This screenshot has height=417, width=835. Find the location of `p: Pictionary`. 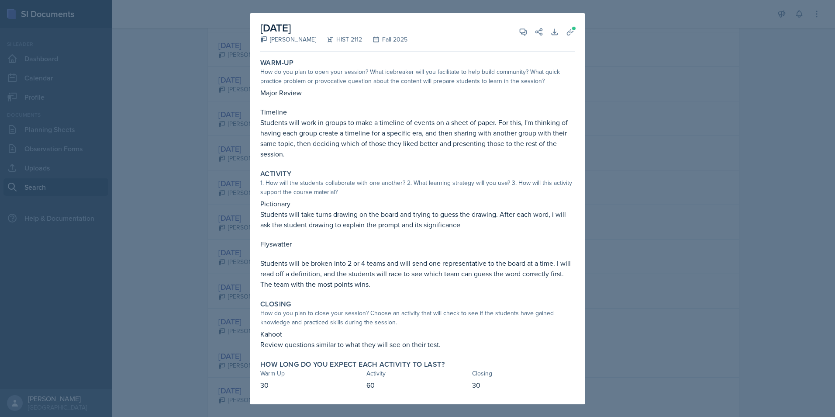

p: Pictionary is located at coordinates (418, 204).